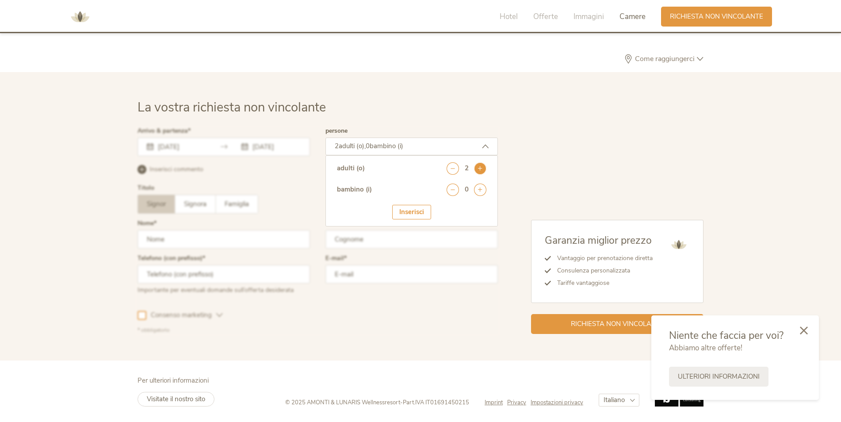  I want to click on span: Imprint, so click(493, 402).